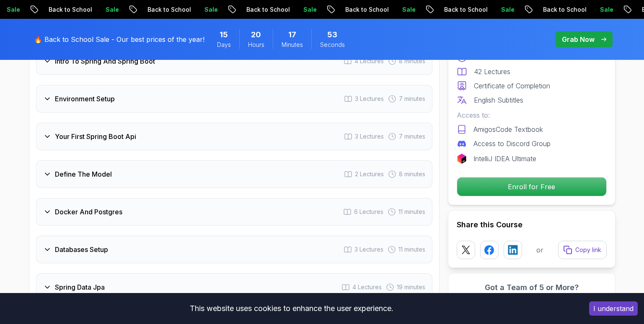 This screenshot has height=324, width=644. What do you see at coordinates (105, 61) in the screenshot?
I see `h3: Intro To Spring And Spring Boot` at bounding box center [105, 61].